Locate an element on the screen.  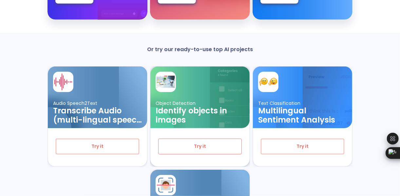
p: Object Detection is located at coordinates (200, 103).